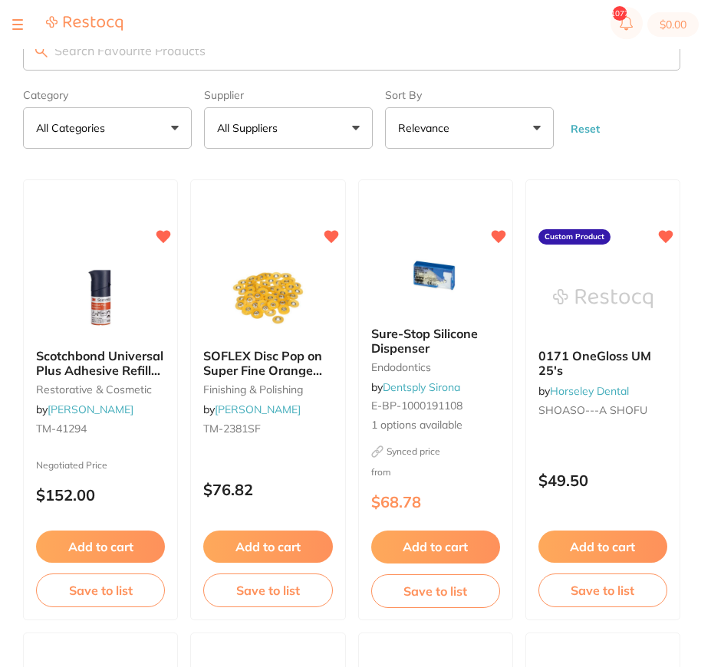 The width and height of the screenshot is (711, 667). What do you see at coordinates (100, 369) in the screenshot?
I see `span: Scotchbond Universal Plus Adhesive Refill Vial 5ml` at bounding box center [100, 369].